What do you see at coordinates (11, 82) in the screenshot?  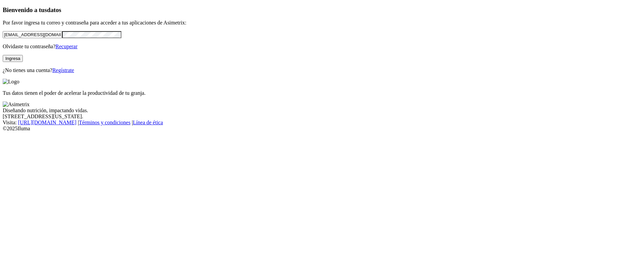 I see `img: Logo` at bounding box center [11, 82].